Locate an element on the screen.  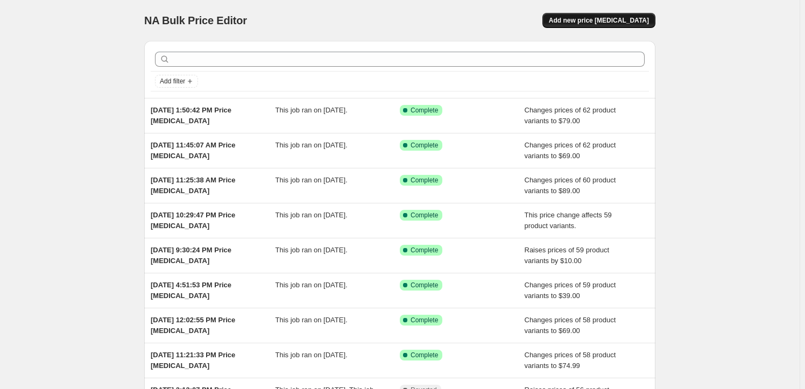
button: Add filter is located at coordinates (176, 81).